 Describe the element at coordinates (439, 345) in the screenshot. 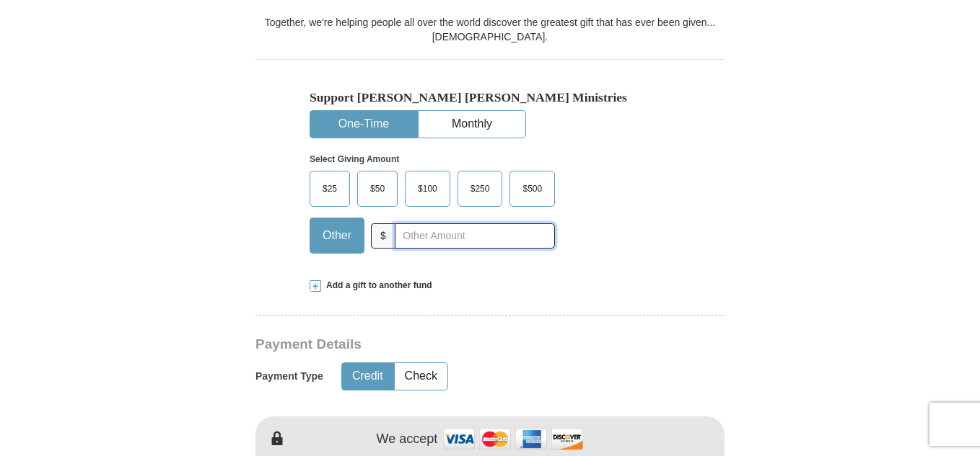

I see `h3: Payment Details` at that location.